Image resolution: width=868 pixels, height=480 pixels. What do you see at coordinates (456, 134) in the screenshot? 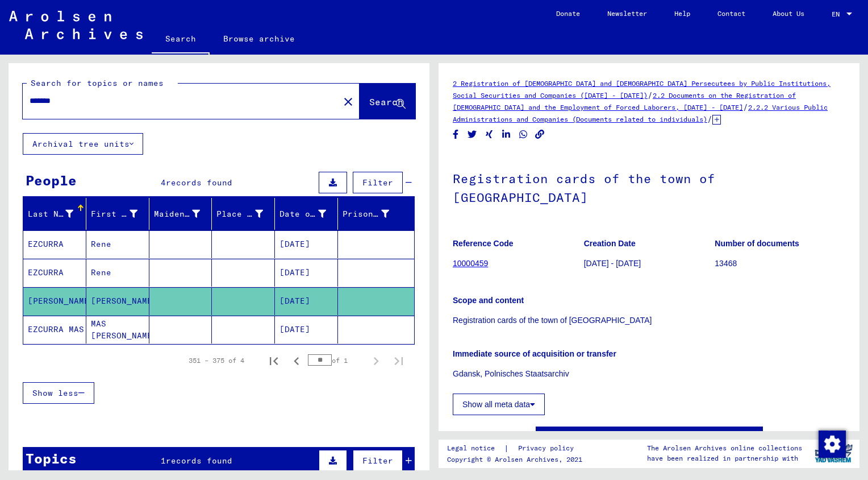
I see `button: Share on Facebook` at bounding box center [456, 134].